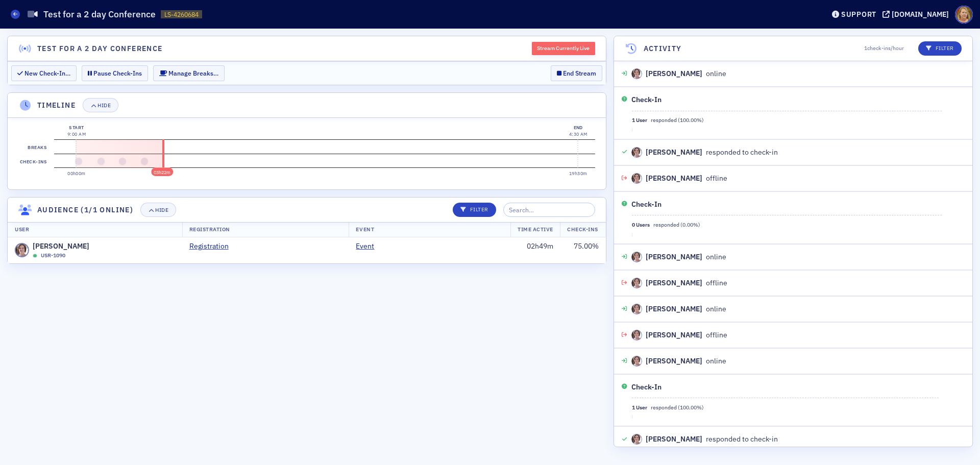 The width and height of the screenshot is (980, 465). I want to click on div: Stream Currently Live, so click(564, 48).